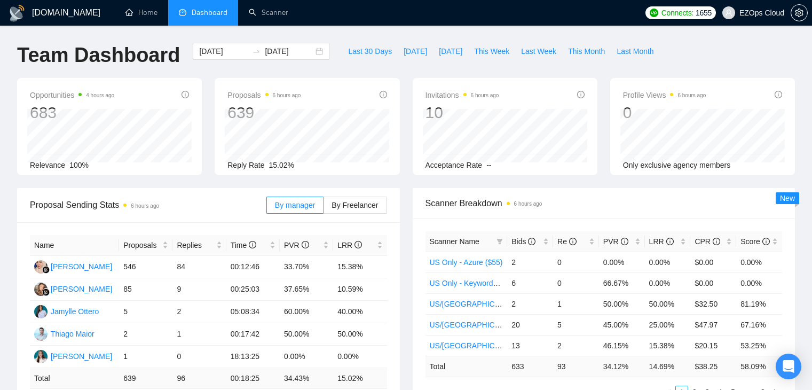  I want to click on a: JOJamylle Ottero, so click(66, 311).